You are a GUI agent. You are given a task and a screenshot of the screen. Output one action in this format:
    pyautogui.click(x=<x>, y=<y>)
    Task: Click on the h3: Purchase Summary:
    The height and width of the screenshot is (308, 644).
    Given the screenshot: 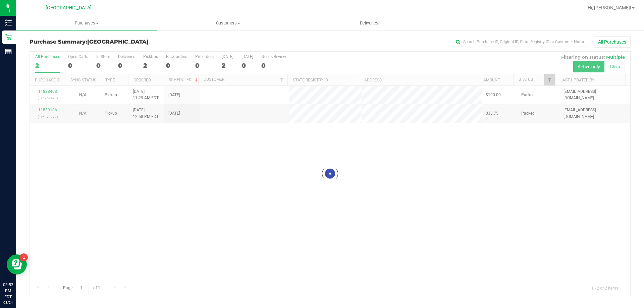 What is the action you would take?
    pyautogui.click(x=129, y=42)
    